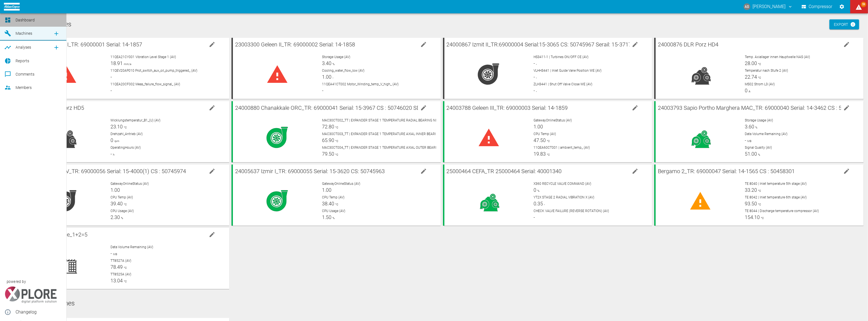  What do you see at coordinates (776, 184) in the screenshot?
I see `span: TE 8040 | Inlet temperature 5th stage (AV)` at bounding box center [776, 184].